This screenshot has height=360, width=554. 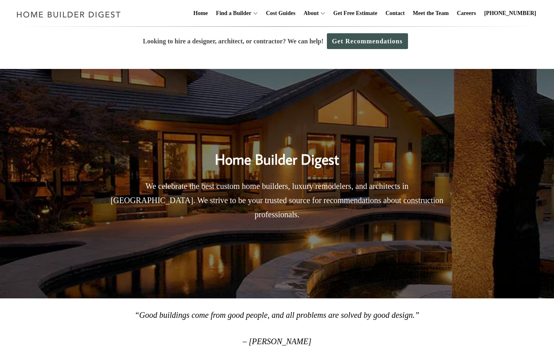 I want to click on img: Home Builder Digest, so click(x=69, y=14).